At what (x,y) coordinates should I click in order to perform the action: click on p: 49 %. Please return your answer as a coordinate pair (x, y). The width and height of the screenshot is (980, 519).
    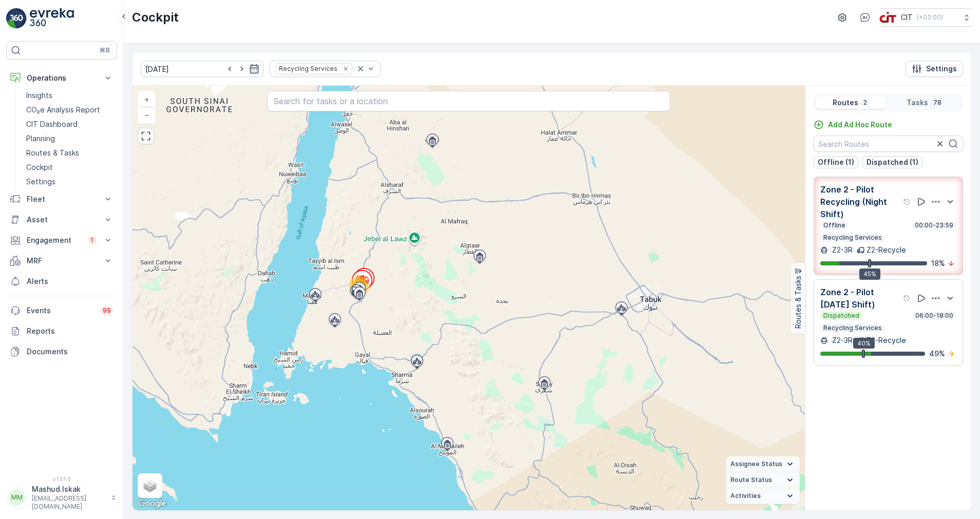
    Looking at the image, I should click on (937, 354).